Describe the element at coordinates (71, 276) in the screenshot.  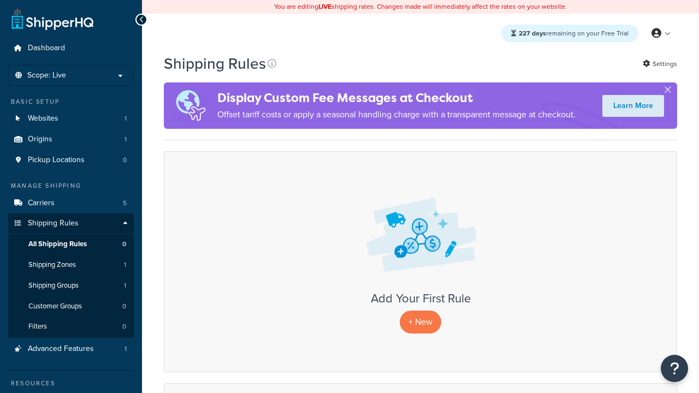
I see `li: Shipping Rules` at that location.